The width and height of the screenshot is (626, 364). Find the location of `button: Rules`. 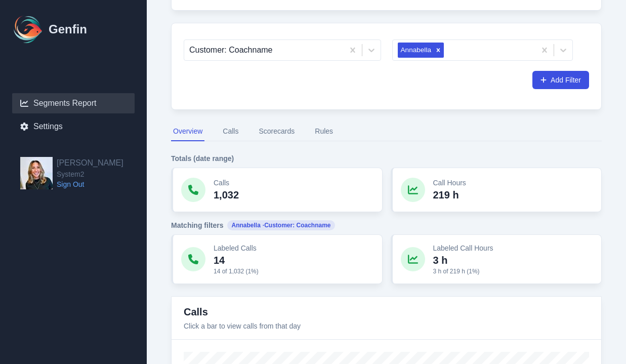

button: Rules is located at coordinates (324, 131).